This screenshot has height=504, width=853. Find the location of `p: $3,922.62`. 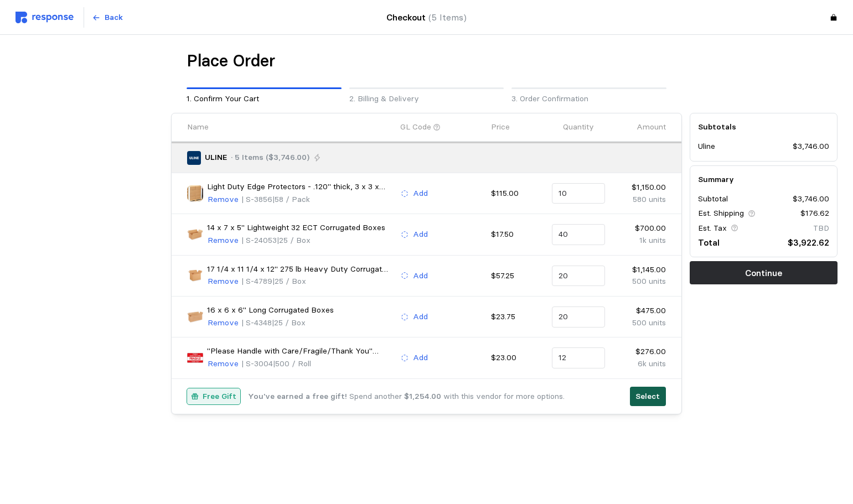

p: $3,922.62 is located at coordinates (808, 242).